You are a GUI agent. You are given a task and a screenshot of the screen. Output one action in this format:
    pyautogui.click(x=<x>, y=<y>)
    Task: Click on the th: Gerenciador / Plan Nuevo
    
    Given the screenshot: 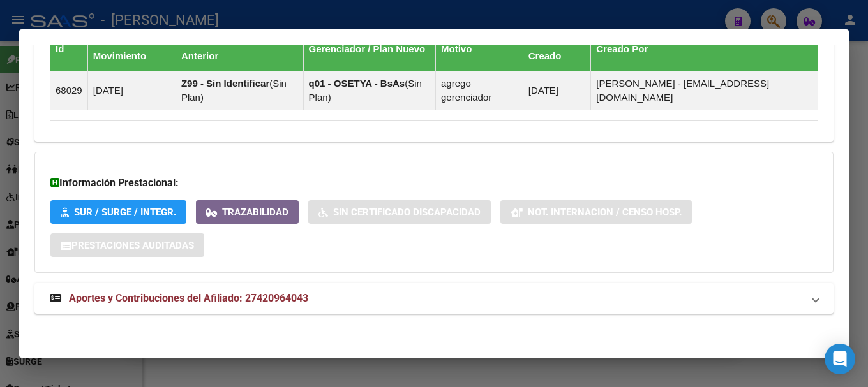 What is the action you would take?
    pyautogui.click(x=369, y=49)
    